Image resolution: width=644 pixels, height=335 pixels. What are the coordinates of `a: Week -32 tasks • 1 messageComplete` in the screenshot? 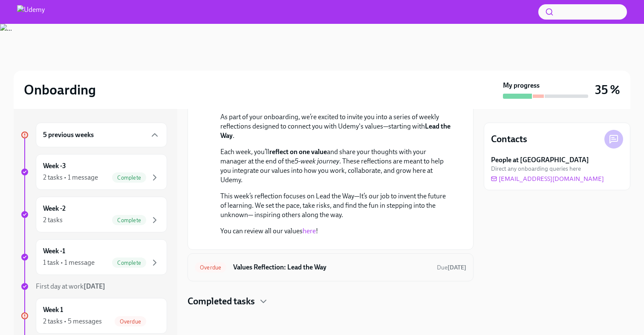 It's located at (94, 172).